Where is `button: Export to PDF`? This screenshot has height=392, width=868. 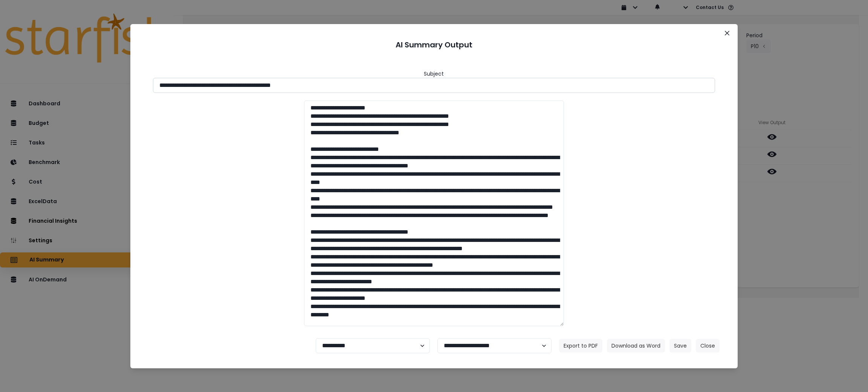
button: Export to PDF is located at coordinates (581, 346).